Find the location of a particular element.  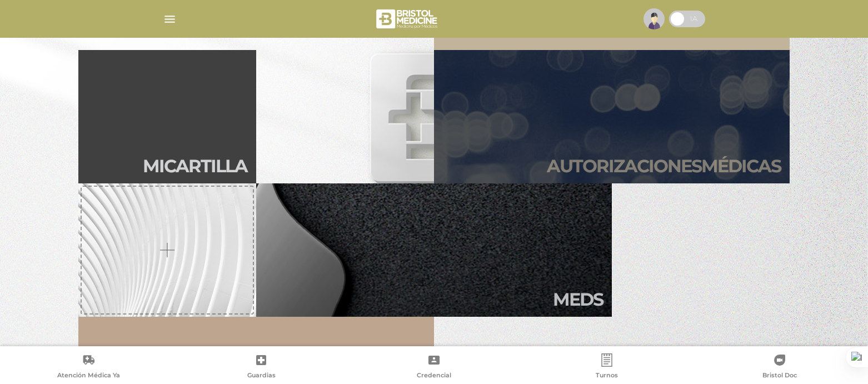

span: Atención Médica Ya is located at coordinates (88, 376).